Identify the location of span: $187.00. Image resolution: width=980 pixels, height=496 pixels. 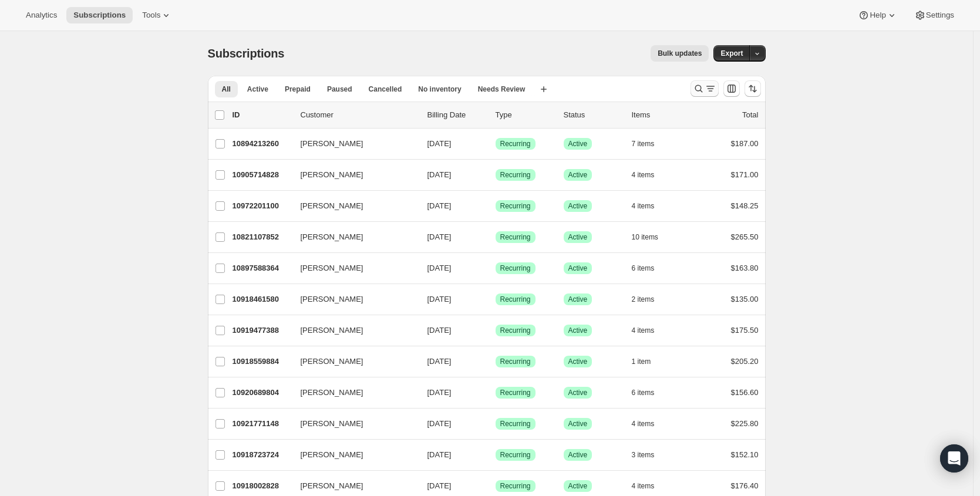
(745, 144).